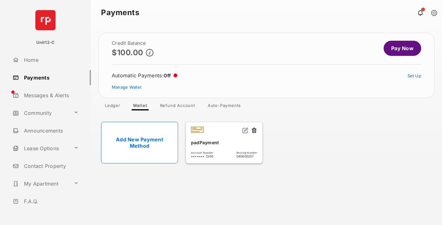  What do you see at coordinates (247, 156) in the screenshot?
I see `span: 045600257` at bounding box center [247, 156].